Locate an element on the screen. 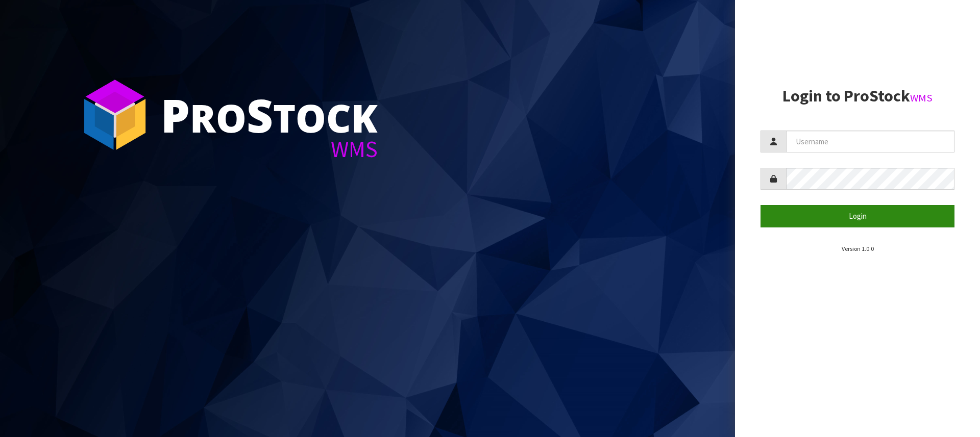 This screenshot has height=437, width=980. h2: Login to ProStock is located at coordinates (858, 96).